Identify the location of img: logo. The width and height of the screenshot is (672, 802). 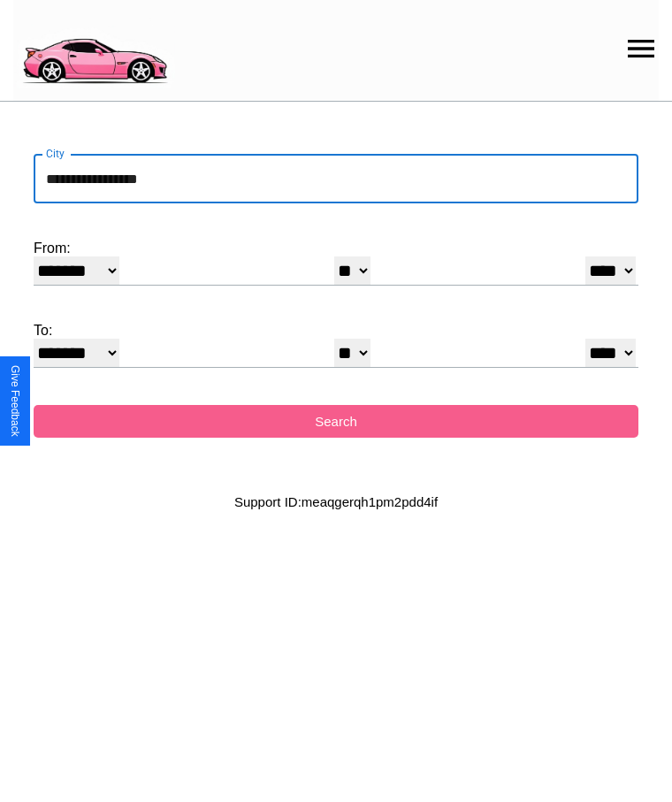
(94, 49).